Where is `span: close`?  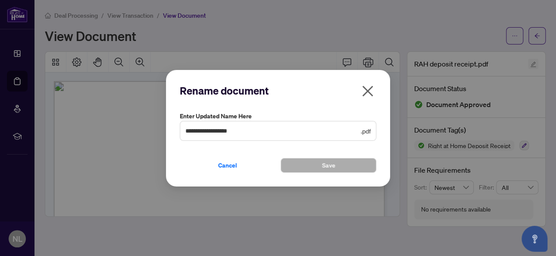
span: close is located at coordinates (368, 91).